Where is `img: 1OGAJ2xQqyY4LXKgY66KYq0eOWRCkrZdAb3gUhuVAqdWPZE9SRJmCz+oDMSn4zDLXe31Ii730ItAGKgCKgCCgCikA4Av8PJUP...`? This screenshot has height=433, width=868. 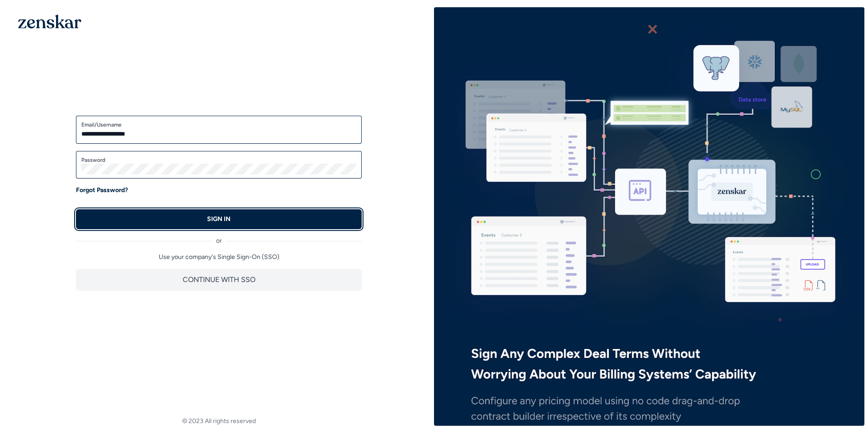 img: 1OGAJ2xQqyY4LXKgY66KYq0eOWRCkrZdAb3gUhuVAqdWPZE9SRJmCz+oDMSn4zDLXe31Ii730ItAGKgCKgCCgCikA4Av8PJUP... is located at coordinates (50, 21).